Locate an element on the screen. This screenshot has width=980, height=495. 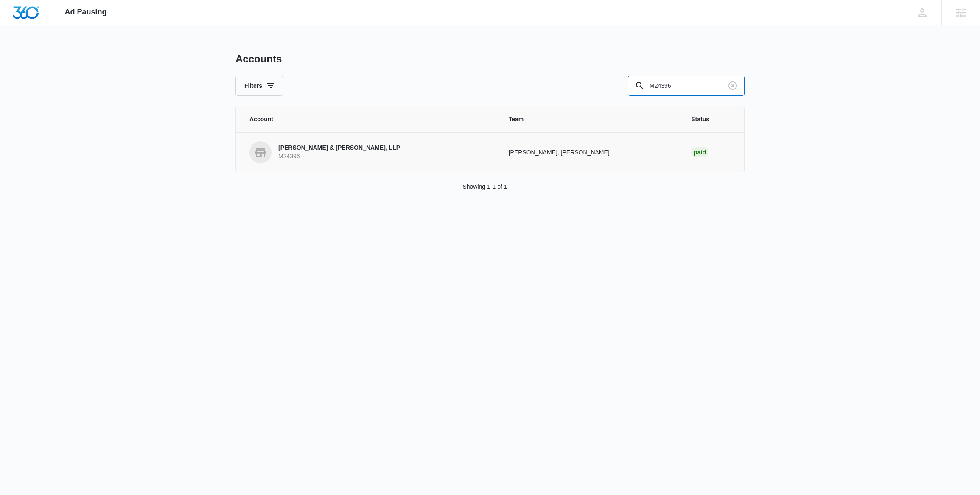
div: Paid is located at coordinates (700, 152).